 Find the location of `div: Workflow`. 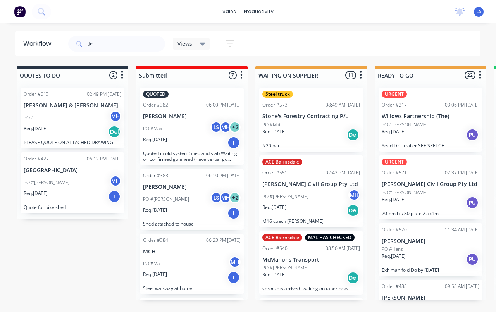

div: Workflow is located at coordinates (39, 44).